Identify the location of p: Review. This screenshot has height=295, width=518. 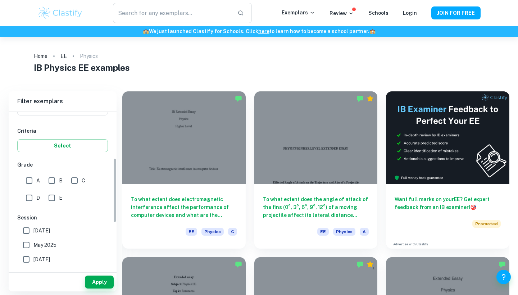
(342, 13).